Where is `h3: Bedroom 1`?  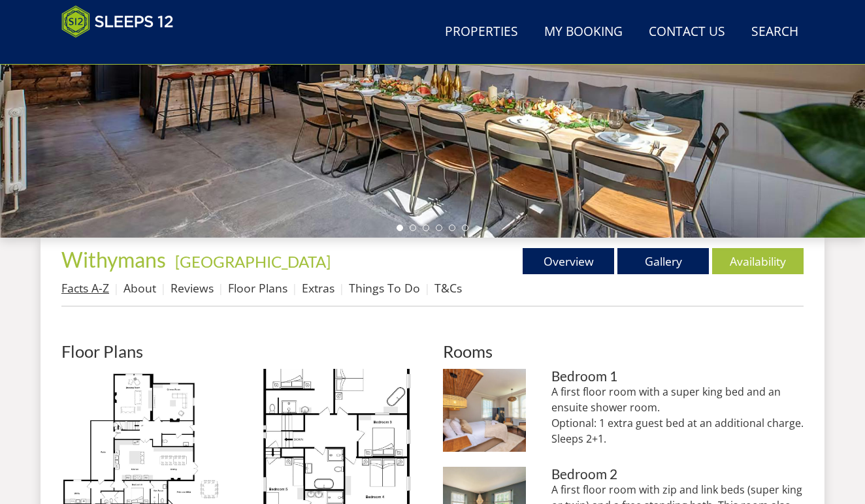
h3: Bedroom 1 is located at coordinates (677, 376).